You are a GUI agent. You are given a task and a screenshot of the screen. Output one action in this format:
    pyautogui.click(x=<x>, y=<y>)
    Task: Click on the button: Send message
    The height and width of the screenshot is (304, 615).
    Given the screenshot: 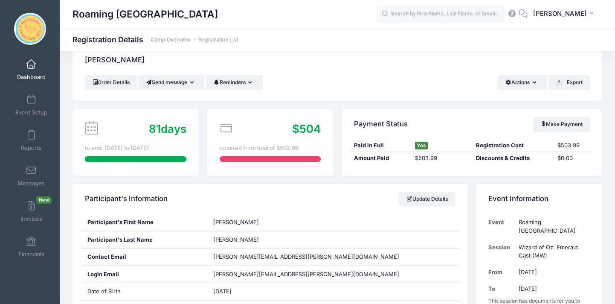 What is the action you would take?
    pyautogui.click(x=171, y=82)
    